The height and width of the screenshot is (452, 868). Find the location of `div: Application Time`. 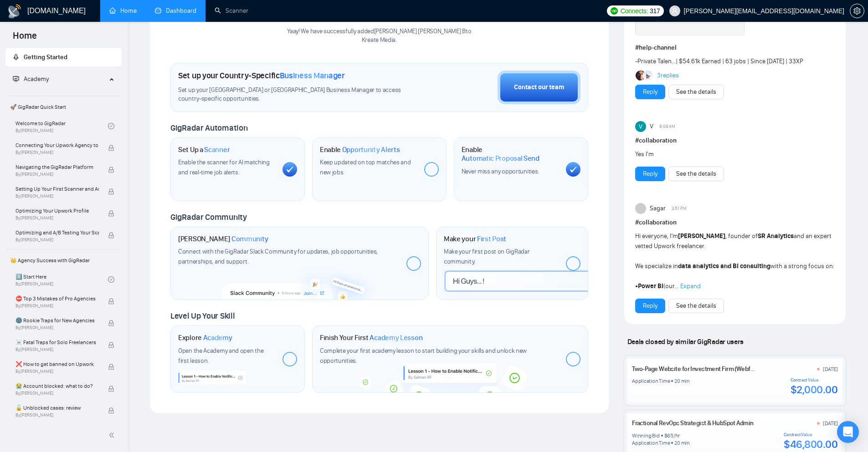

div: Application Time is located at coordinates (650, 381).